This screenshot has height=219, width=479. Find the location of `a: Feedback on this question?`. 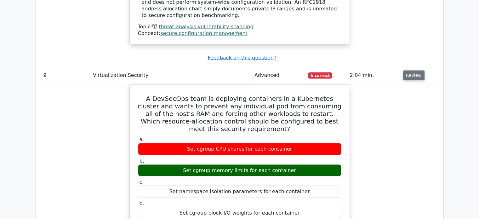

a: Feedback on this question? is located at coordinates (242, 57).